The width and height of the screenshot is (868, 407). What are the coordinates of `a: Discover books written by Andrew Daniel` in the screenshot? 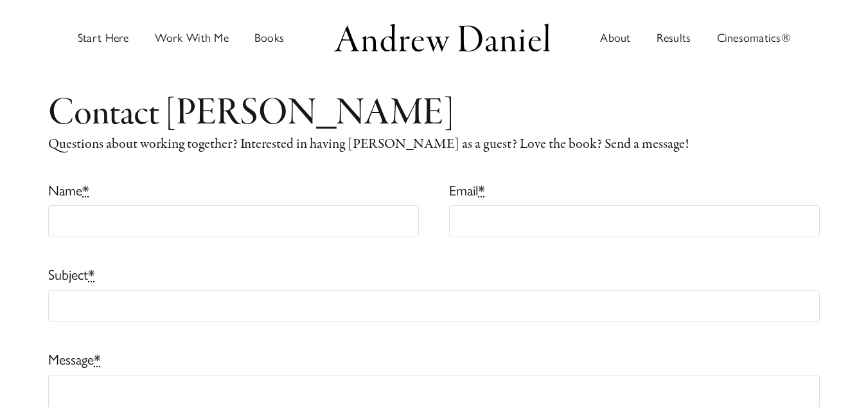 It's located at (269, 38).